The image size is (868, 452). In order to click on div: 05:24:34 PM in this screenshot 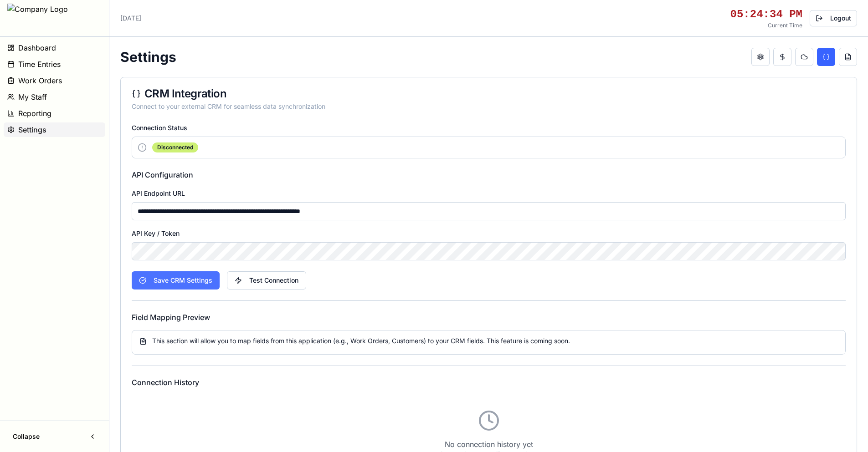, I will do `click(766, 15)`.